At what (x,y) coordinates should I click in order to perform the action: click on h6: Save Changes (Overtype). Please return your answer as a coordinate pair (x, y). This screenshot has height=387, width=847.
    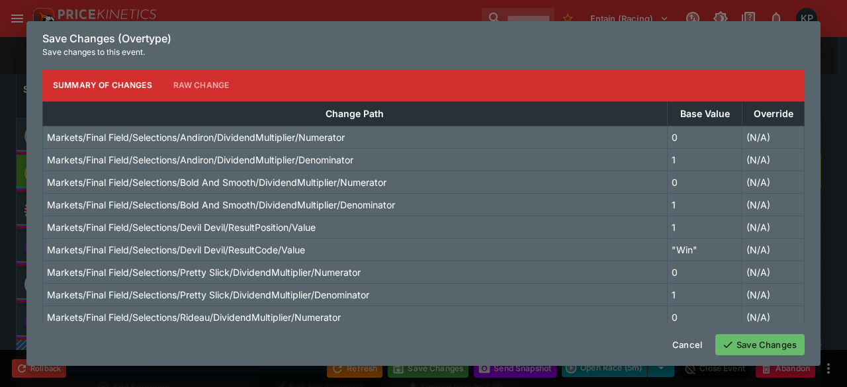
    Looking at the image, I should click on (423, 38).